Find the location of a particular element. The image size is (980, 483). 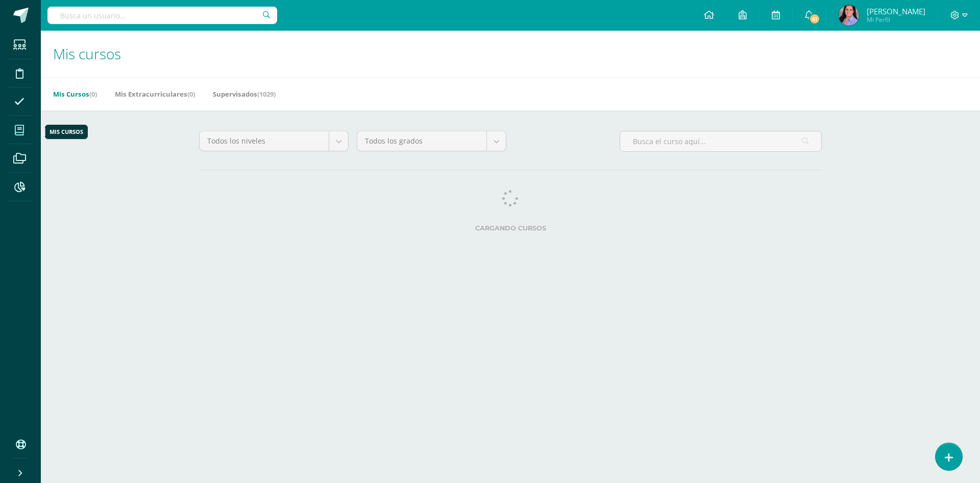

a: Todos los niveles is located at coordinates (274, 141).